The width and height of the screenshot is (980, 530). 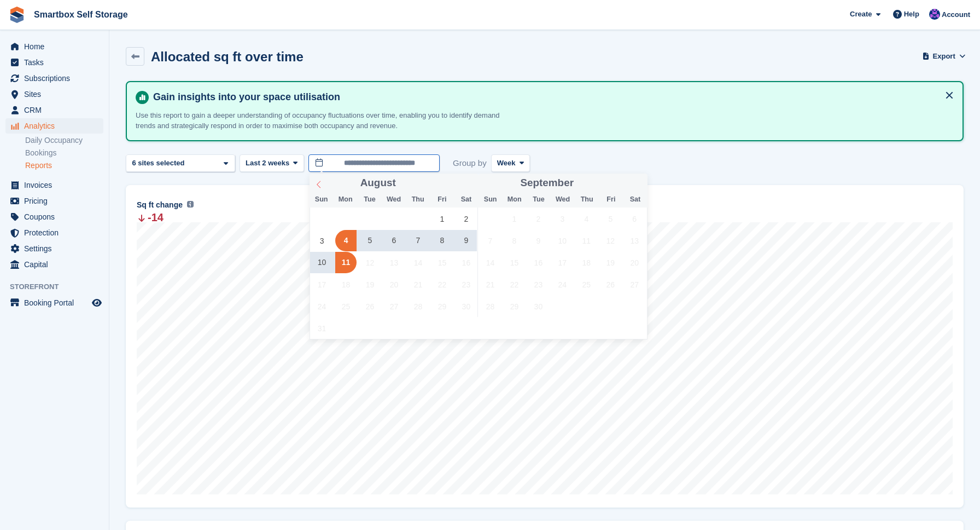 What do you see at coordinates (57, 94) in the screenshot?
I see `span: Sites` at bounding box center [57, 94].